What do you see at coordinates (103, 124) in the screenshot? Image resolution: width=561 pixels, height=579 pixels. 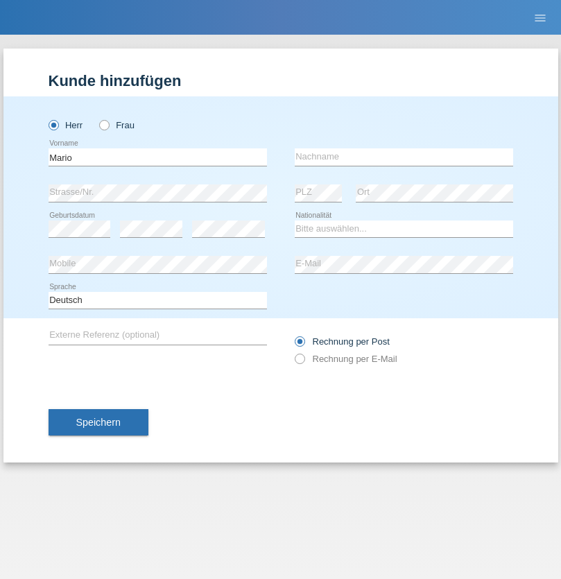 I see `input: Frau` at bounding box center [103, 124].